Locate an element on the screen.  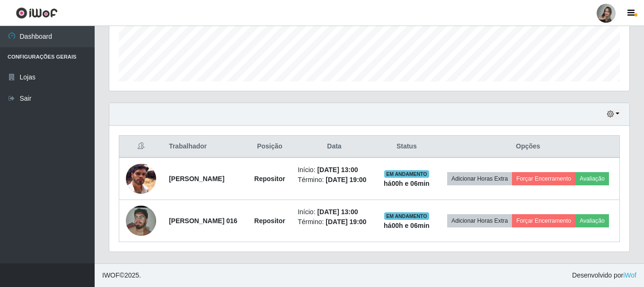
a: iWof is located at coordinates (630, 275).